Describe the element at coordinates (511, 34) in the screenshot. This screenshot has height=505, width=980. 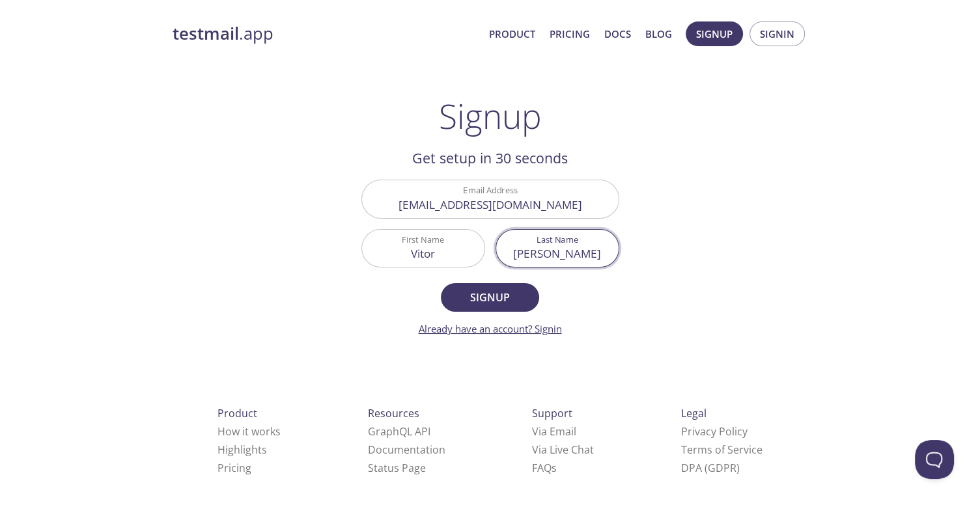
I see `a: Product` at that location.